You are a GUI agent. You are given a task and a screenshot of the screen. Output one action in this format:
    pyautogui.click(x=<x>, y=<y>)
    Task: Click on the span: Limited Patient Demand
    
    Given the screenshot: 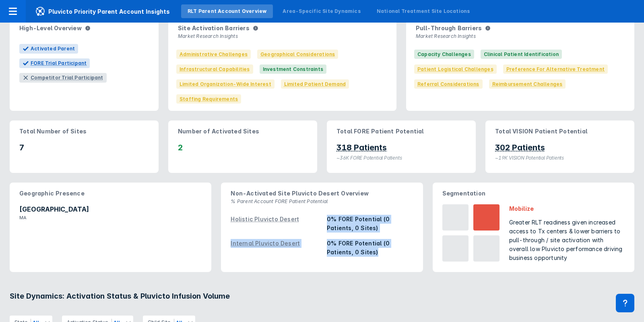 What is the action you would take?
    pyautogui.click(x=315, y=84)
    